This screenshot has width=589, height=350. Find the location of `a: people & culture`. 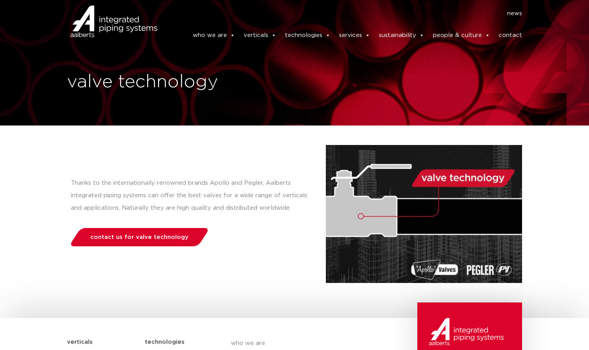

a: people & culture is located at coordinates (461, 35).